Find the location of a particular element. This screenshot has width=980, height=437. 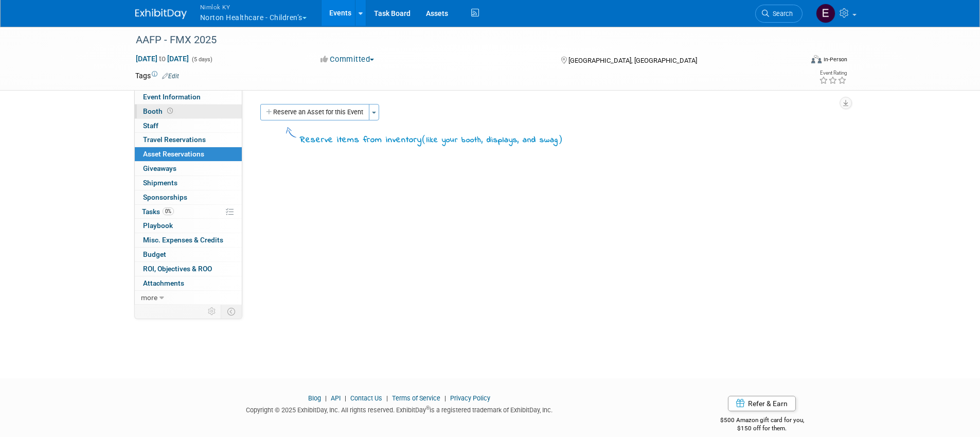

a: Privacy Policy is located at coordinates (470, 398).